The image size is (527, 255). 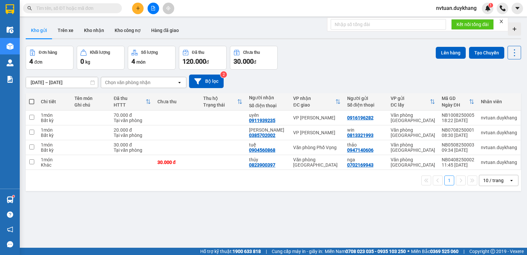 What do you see at coordinates (127, 30) in the screenshot?
I see `button: Kho công nợ` at bounding box center [127, 30].